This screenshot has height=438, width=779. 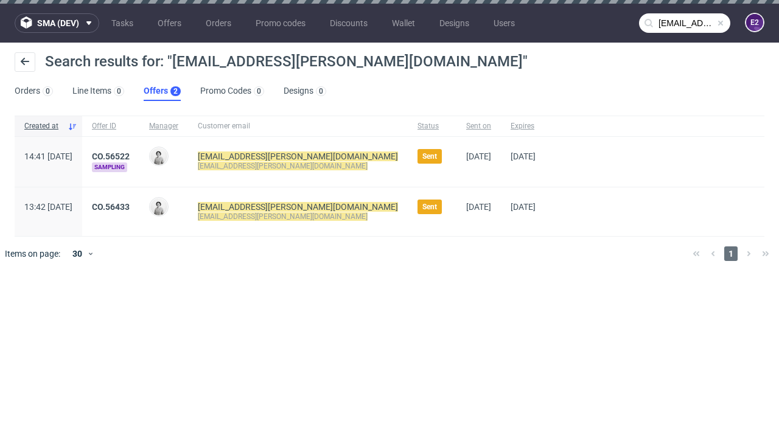 What do you see at coordinates (731, 254) in the screenshot?
I see `span: 1` at bounding box center [731, 254].